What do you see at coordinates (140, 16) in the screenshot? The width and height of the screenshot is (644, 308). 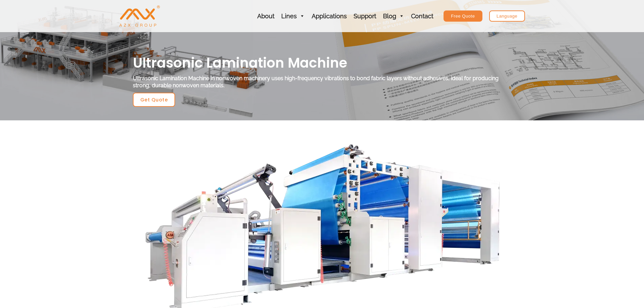 I see `a: AZX Nonwoven Machine` at bounding box center [140, 16].